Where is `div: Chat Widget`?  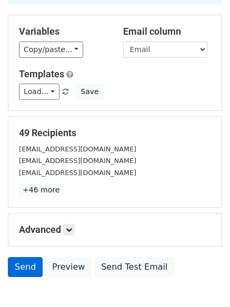 div: Chat Widget is located at coordinates (204, 282).